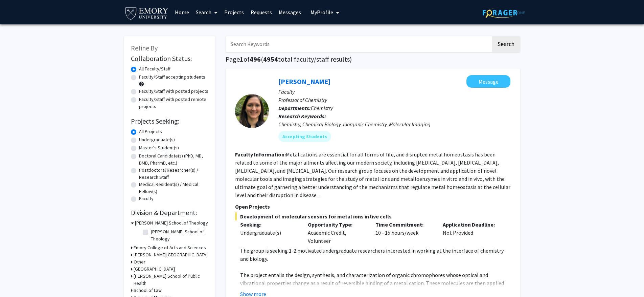 The image size is (644, 297). Describe the element at coordinates (271, 59) in the screenshot. I see `span: 4954` at that location.